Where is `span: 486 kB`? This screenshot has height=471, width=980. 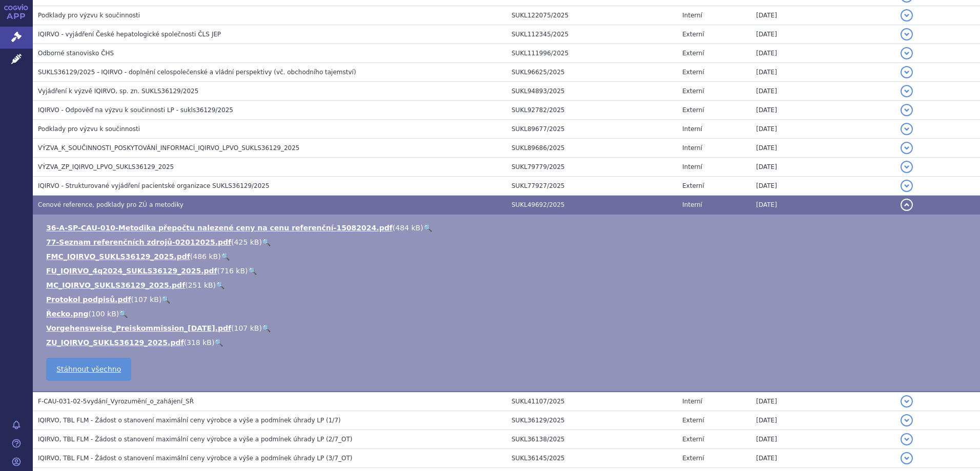 span: 486 kB is located at coordinates (205, 257).